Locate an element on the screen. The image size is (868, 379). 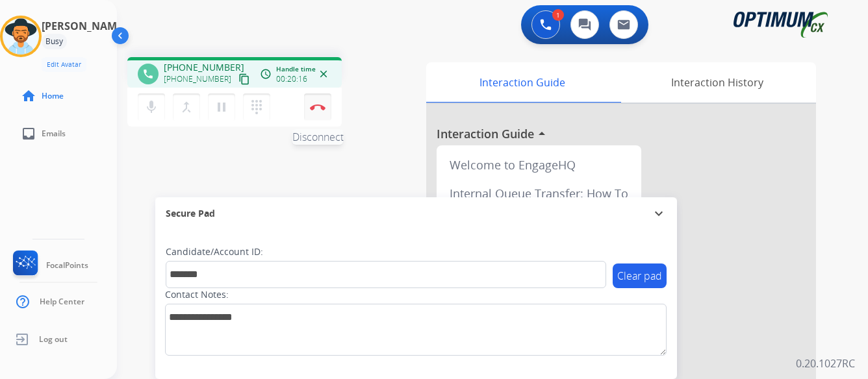
div: Busy is located at coordinates (54, 42).